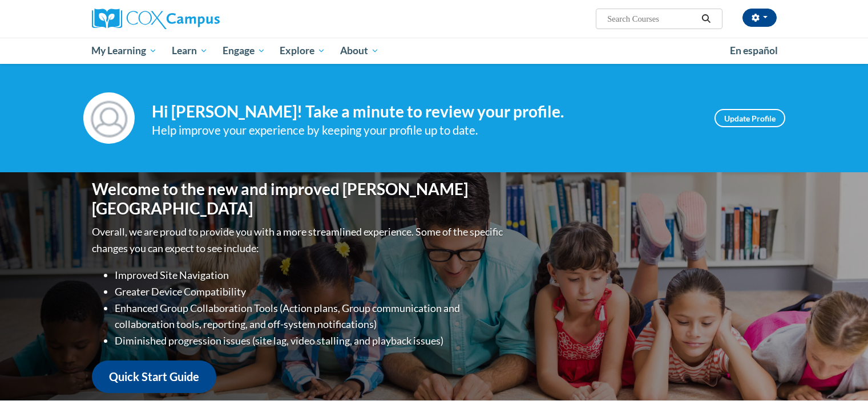 The height and width of the screenshot is (401, 868). Describe the element at coordinates (754, 51) in the screenshot. I see `a: En español` at that location.